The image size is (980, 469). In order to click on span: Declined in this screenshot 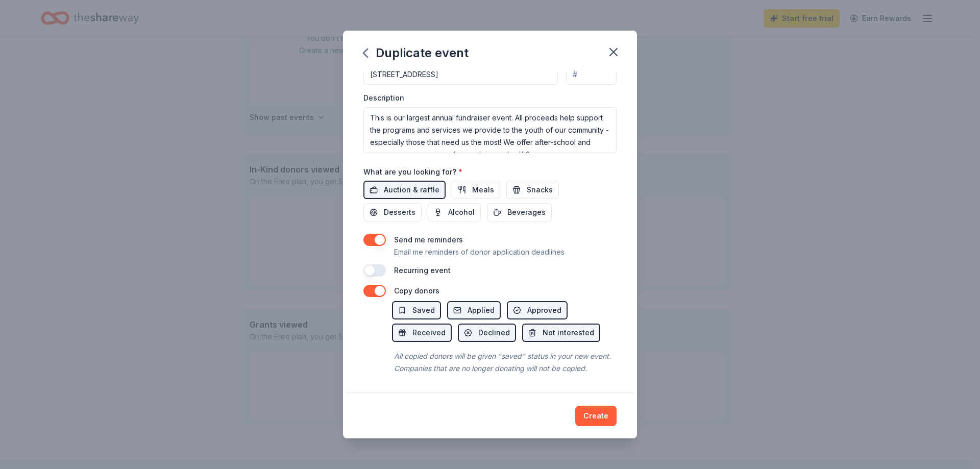, I will do `click(494, 333)`.